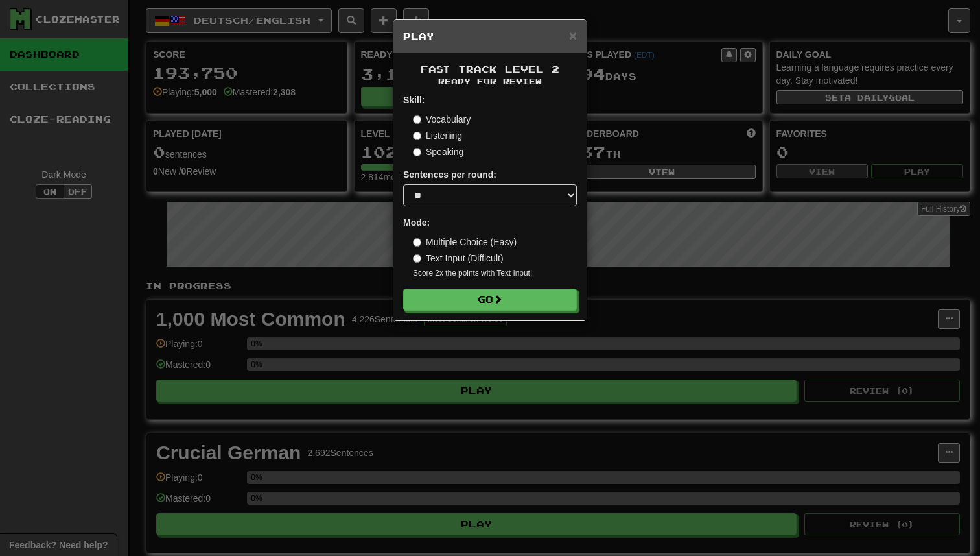 The width and height of the screenshot is (980, 556). Describe the element at coordinates (438, 152) in the screenshot. I see `label: Speaking` at that location.